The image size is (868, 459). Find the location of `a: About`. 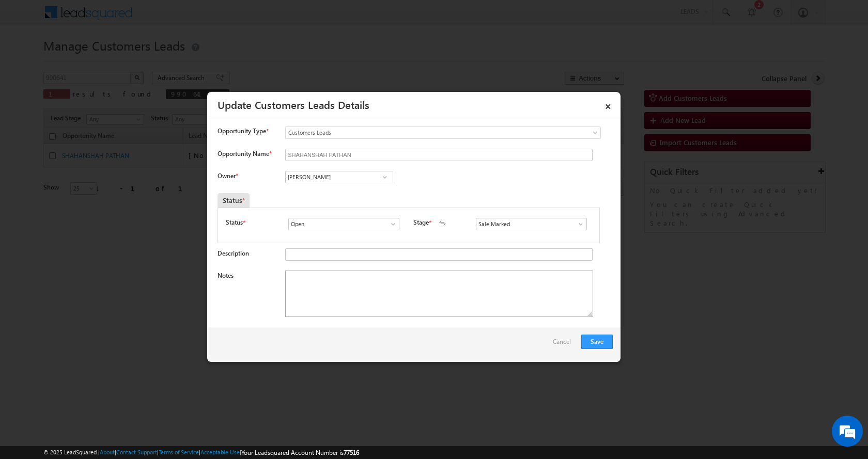

a: About is located at coordinates (107, 452).